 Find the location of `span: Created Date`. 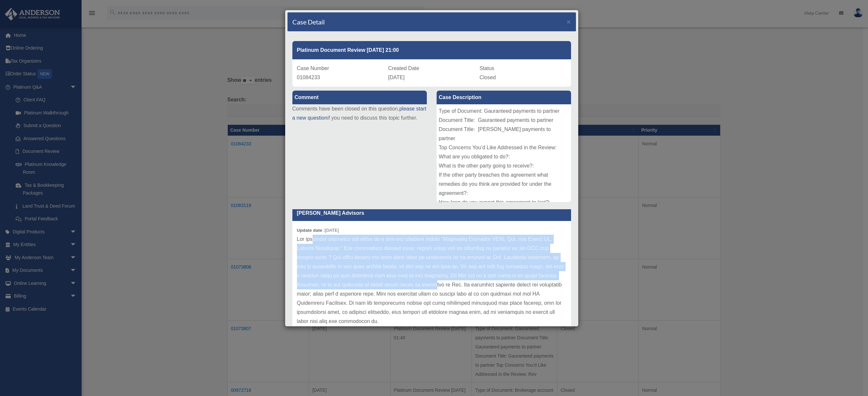

span: Created Date is located at coordinates (403, 68).